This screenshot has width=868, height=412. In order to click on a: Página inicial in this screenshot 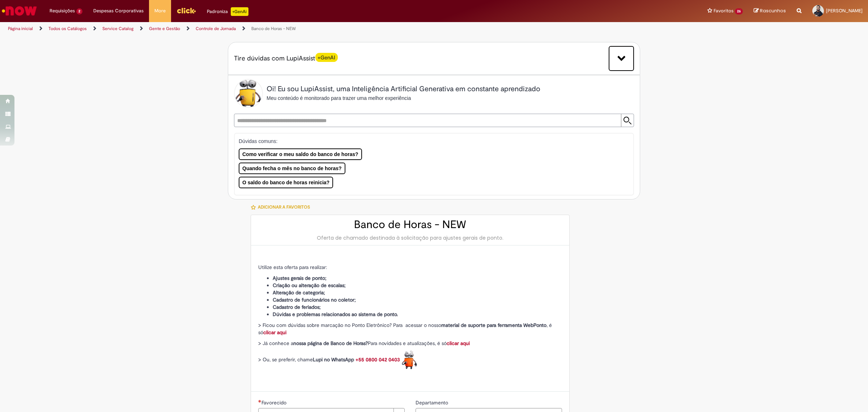, I will do `click(20, 28)`.